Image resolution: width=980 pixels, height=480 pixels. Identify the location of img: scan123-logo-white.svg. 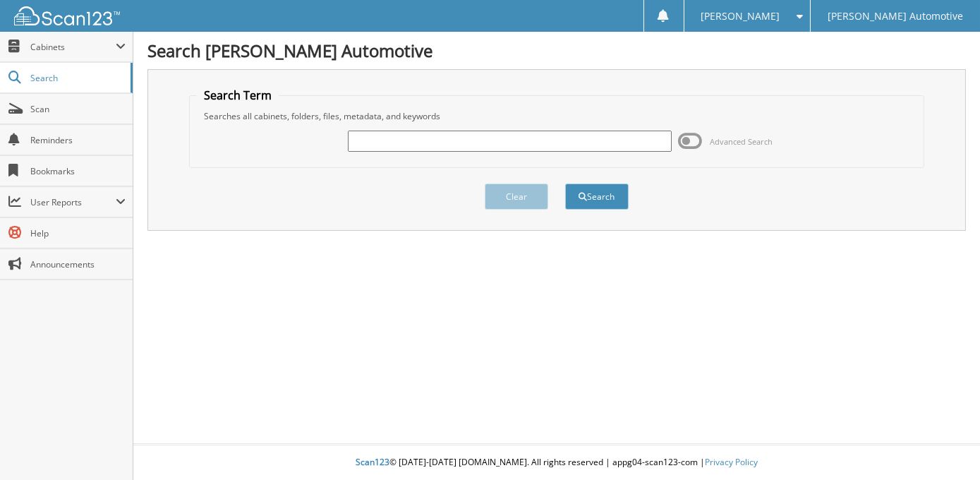
(67, 16).